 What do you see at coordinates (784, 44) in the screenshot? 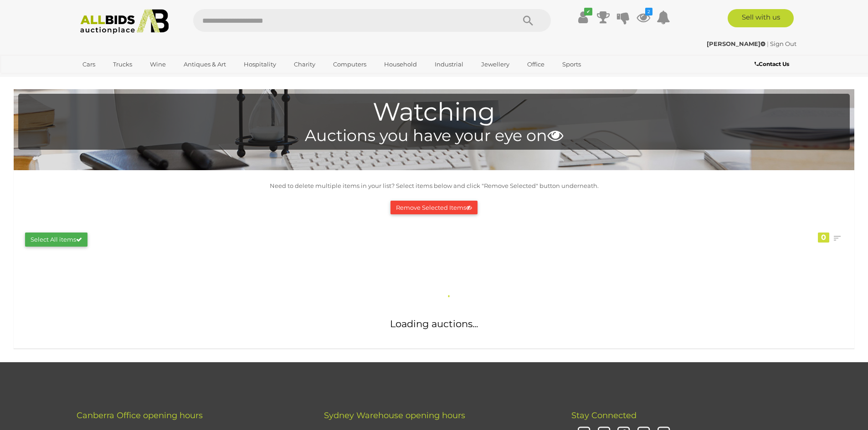
I see `a: Sign Out` at bounding box center [784, 44].